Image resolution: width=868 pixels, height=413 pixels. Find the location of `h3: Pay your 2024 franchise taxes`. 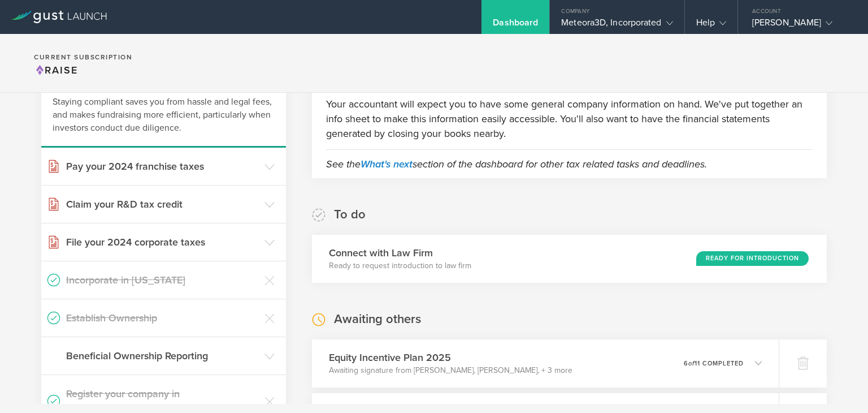

h3: Pay your 2024 franchise taxes is located at coordinates (162, 167).